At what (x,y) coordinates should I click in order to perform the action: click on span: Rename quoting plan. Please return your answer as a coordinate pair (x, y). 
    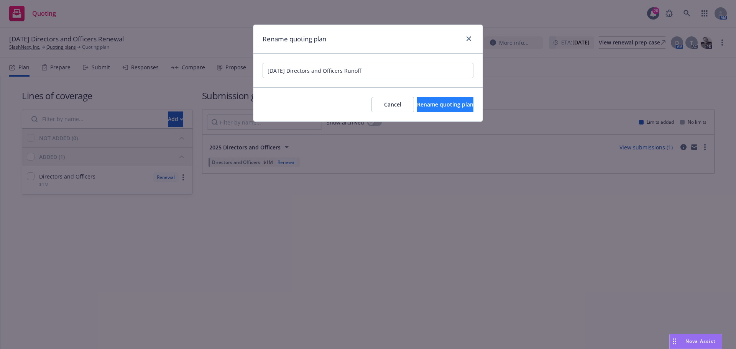
    Looking at the image, I should click on (445, 104).